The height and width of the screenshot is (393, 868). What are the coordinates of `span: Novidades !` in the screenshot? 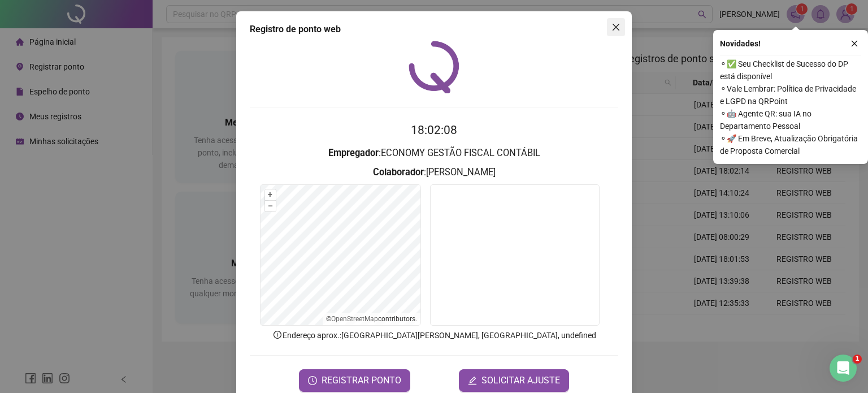 It's located at (740, 43).